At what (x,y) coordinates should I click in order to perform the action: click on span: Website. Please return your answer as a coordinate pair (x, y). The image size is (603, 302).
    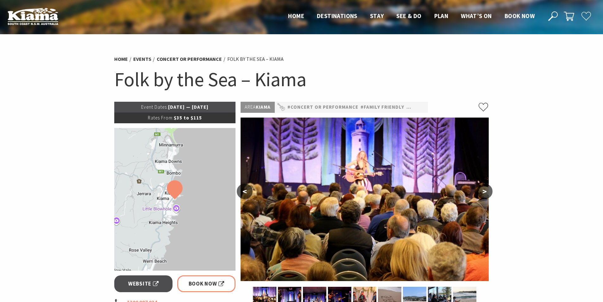
    Looking at the image, I should click on (143, 283).